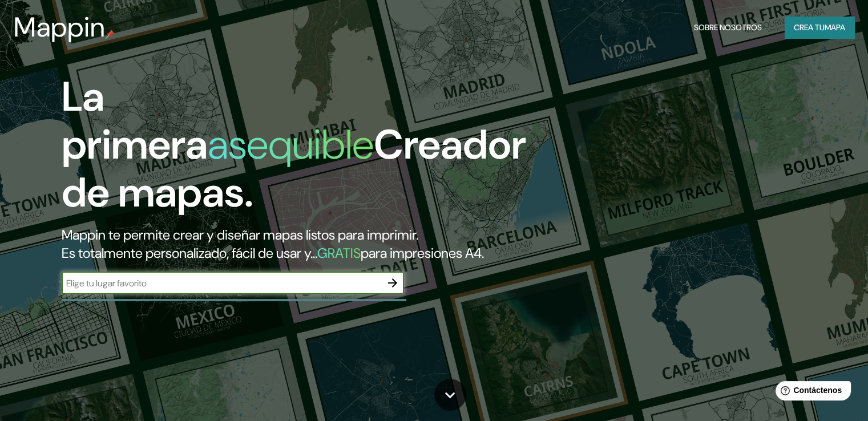  What do you see at coordinates (339, 253) in the screenshot?
I see `font: GRATIS` at bounding box center [339, 253].